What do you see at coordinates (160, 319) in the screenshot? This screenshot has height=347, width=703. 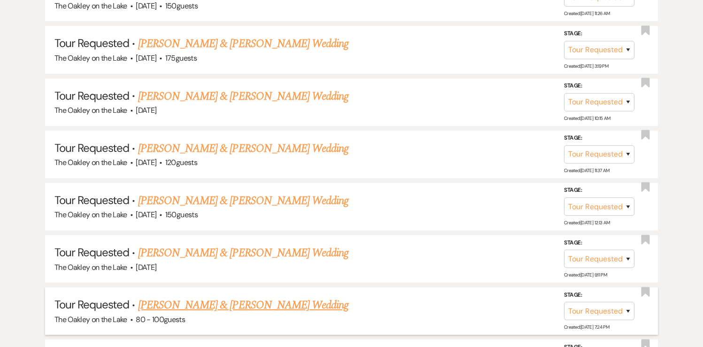 I see `span: 80 - 100 guests` at bounding box center [160, 319].